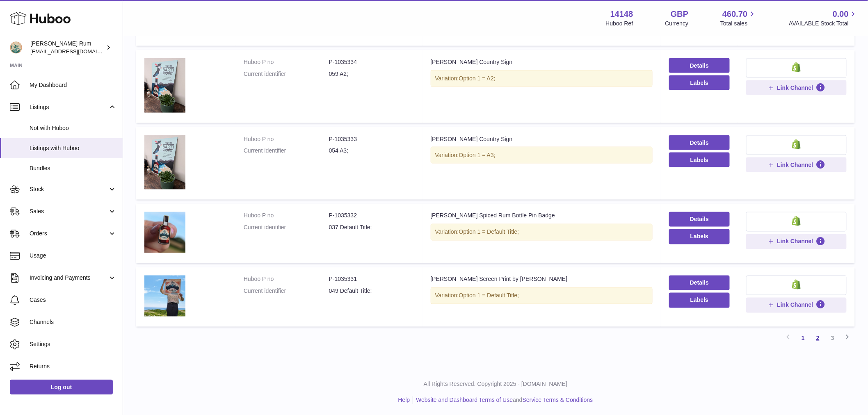 The width and height of the screenshot is (868, 415). Describe the element at coordinates (804, 339) in the screenshot. I see `a: 1` at that location.